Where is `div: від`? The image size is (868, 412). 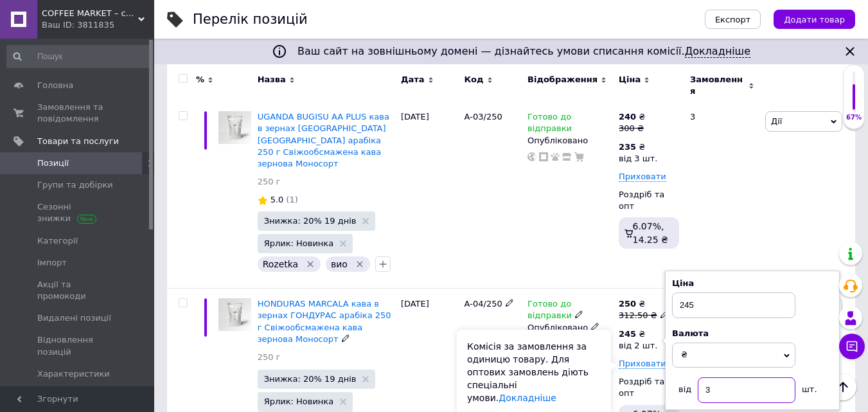
div: від is located at coordinates (685, 386).